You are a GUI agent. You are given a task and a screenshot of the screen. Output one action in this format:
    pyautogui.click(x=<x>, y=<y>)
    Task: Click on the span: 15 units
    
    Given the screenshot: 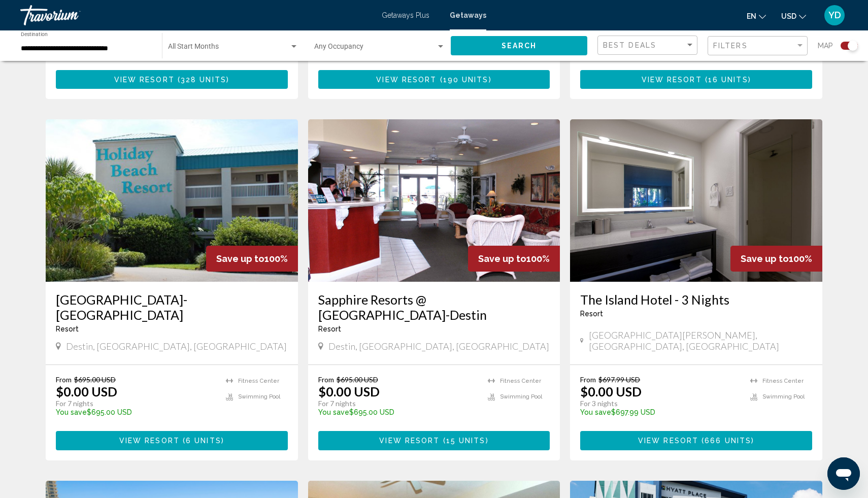 What is the action you would take?
    pyautogui.click(x=466, y=441)
    